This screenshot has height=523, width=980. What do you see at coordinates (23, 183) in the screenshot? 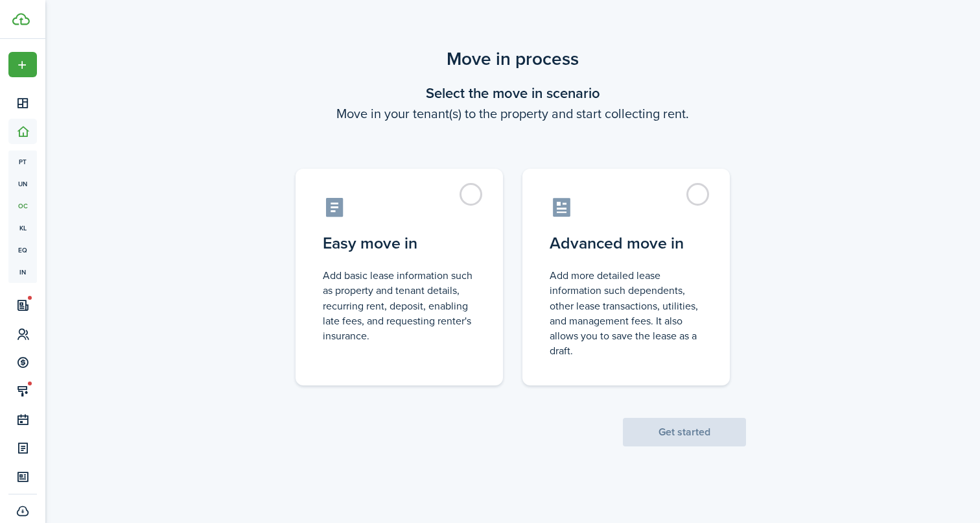
I see `span: un` at bounding box center [23, 183].